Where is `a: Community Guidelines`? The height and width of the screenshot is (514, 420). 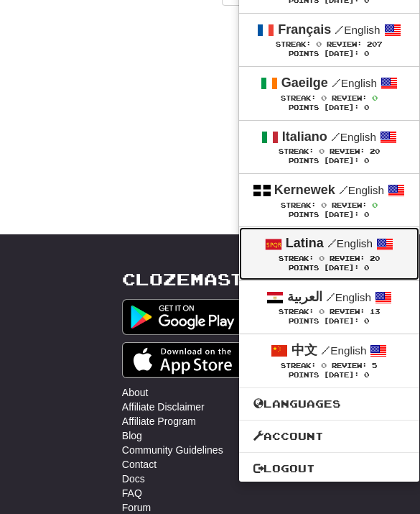
a: Community Guidelines is located at coordinates (172, 450).